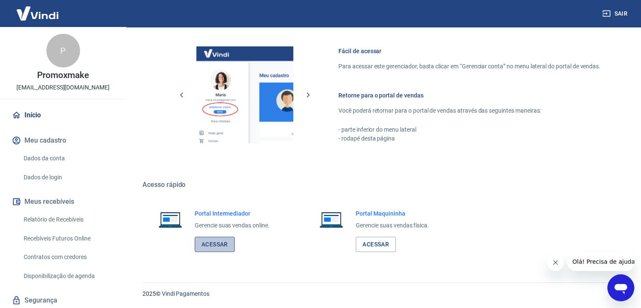 This screenshot has height=308, width=641. I want to click on a: Vindi Pagamentos, so click(185, 293).